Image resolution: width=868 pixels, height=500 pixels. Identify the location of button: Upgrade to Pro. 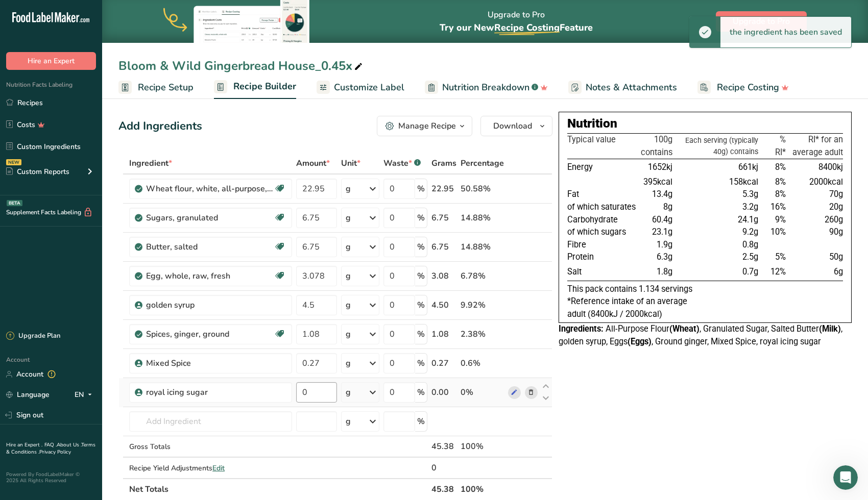
(761, 21).